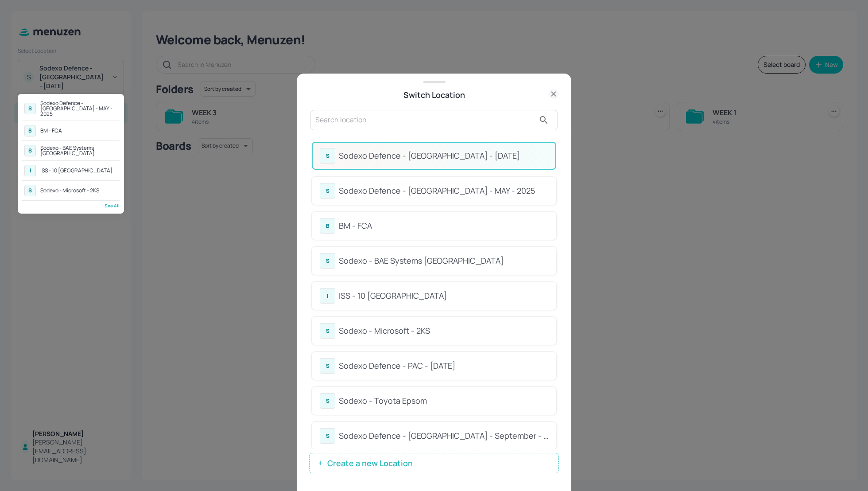  I want to click on div: BM - FCA, so click(51, 131).